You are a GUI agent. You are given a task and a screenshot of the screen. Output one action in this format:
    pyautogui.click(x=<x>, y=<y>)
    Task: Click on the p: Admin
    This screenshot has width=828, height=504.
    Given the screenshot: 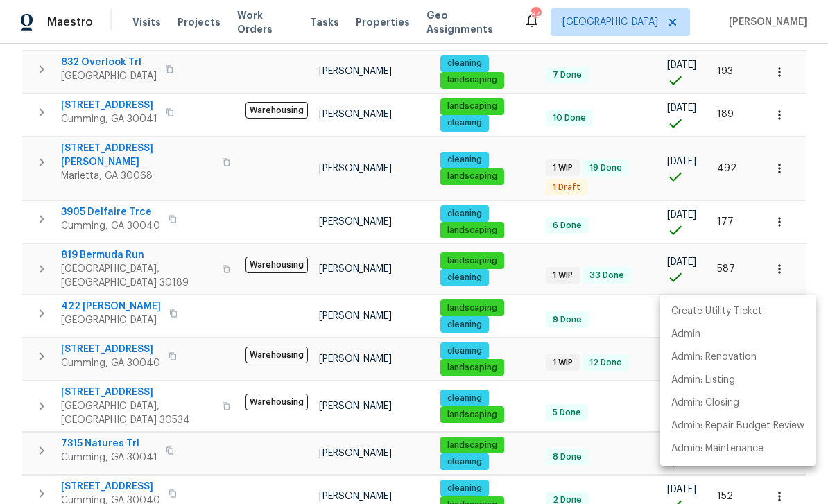 What is the action you would take?
    pyautogui.click(x=686, y=334)
    